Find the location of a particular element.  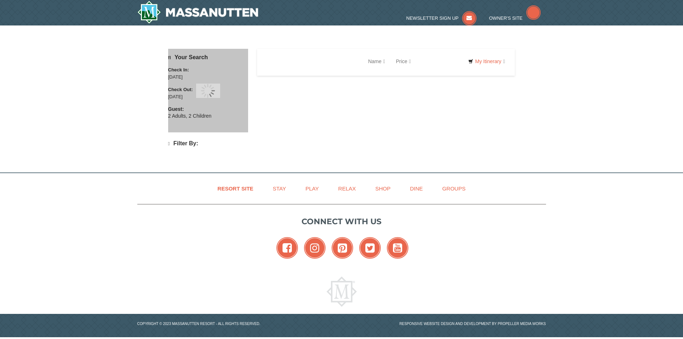

a: My Itinerary is located at coordinates (487, 61).